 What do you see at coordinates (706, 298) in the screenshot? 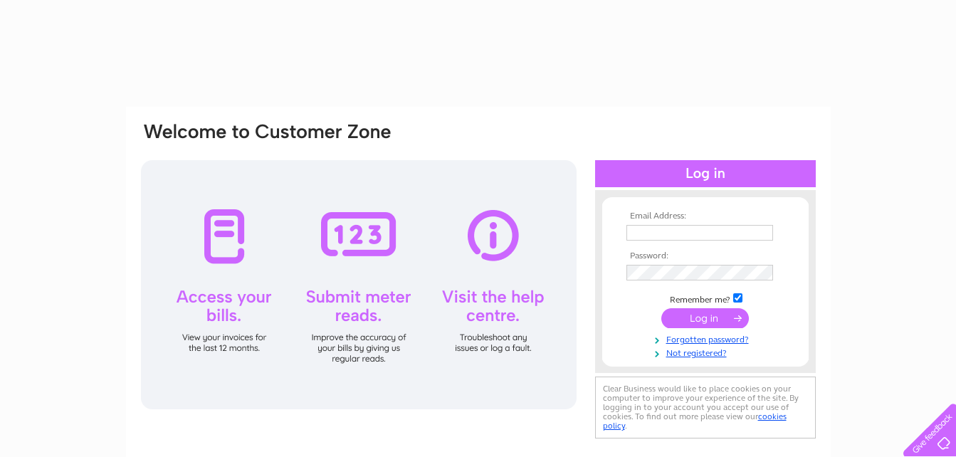
I see `td: Remember me?` at bounding box center [706, 298].